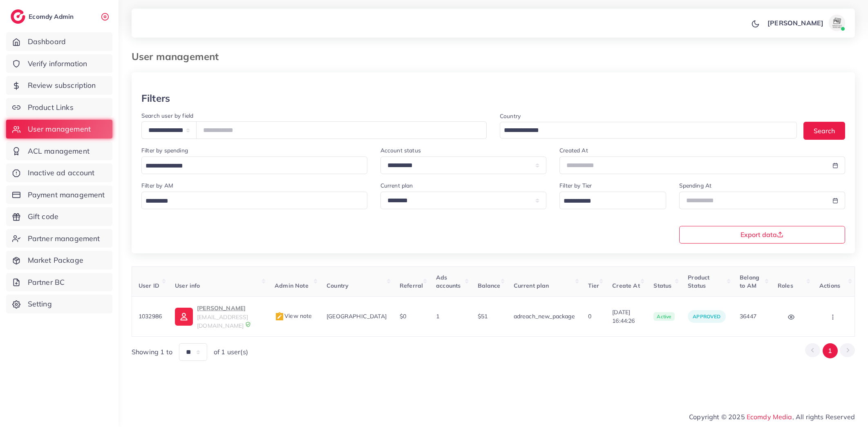  Describe the element at coordinates (483, 316) in the screenshot. I see `span: $51` at that location.